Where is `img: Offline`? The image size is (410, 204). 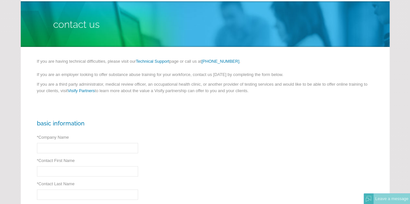
img: Offline is located at coordinates (368, 199).